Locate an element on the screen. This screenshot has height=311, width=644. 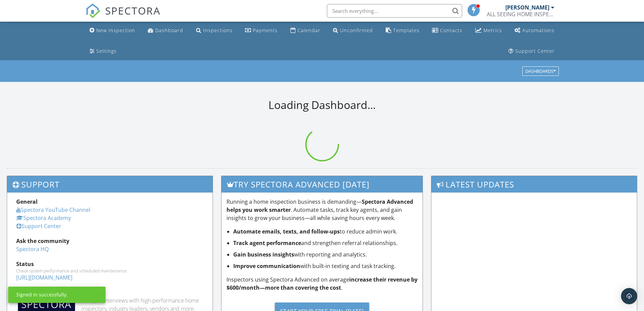
div: Status is located at coordinates (110, 264).